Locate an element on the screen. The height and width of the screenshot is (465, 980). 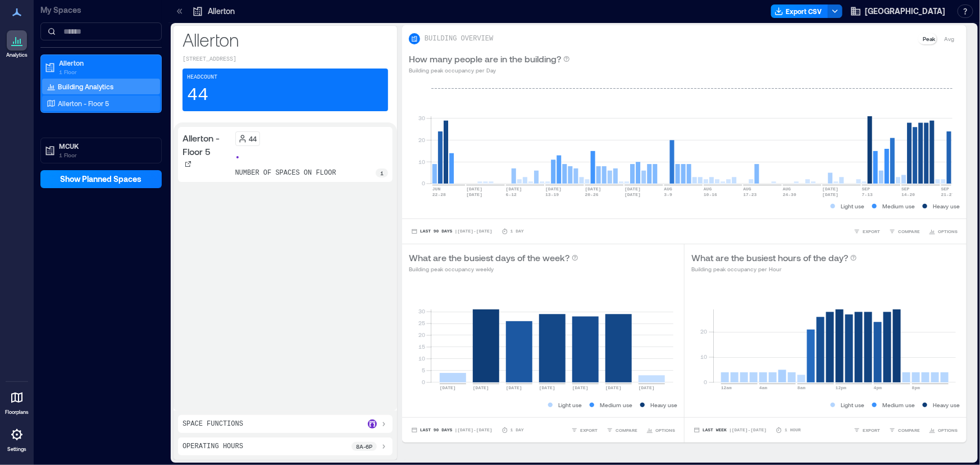
p: Floorplans is located at coordinates (17, 412).